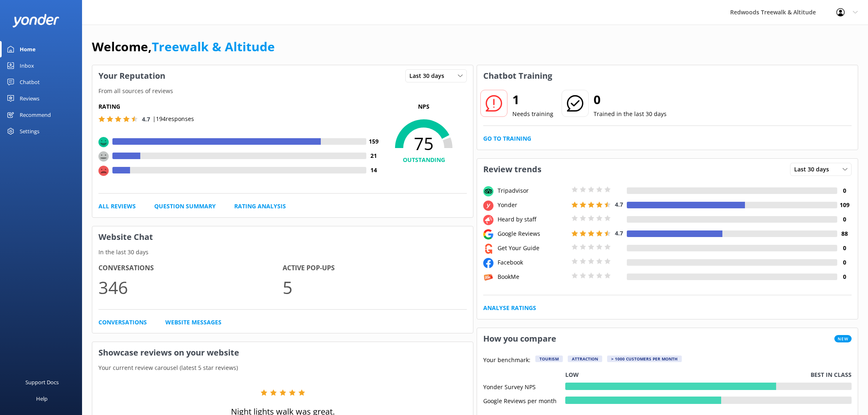 The width and height of the screenshot is (868, 415). What do you see at coordinates (117, 206) in the screenshot?
I see `a: All Reviews` at bounding box center [117, 206].